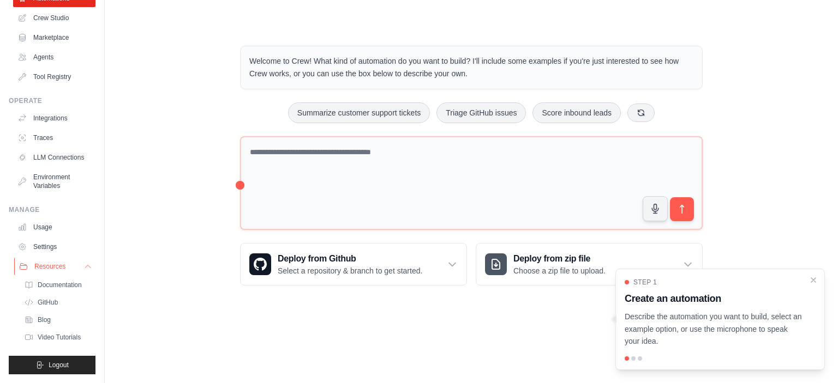 The image size is (838, 383). Describe the element at coordinates (350, 271) in the screenshot. I see `p: Select a repository & branch to get started.` at that location.